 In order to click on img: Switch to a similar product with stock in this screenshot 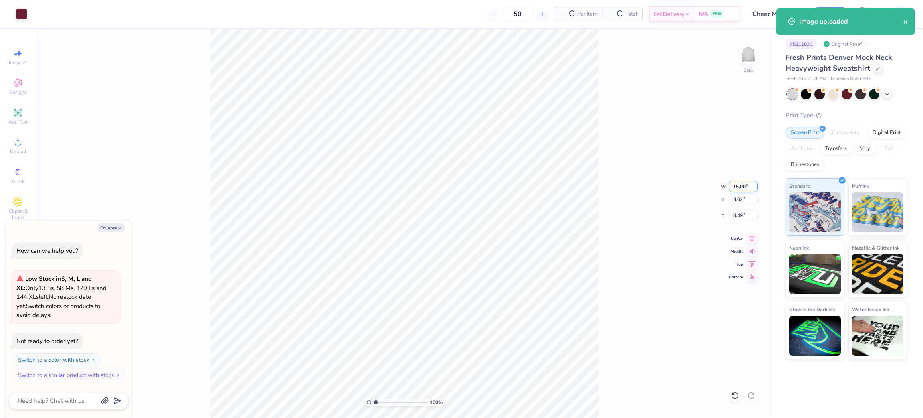, I will do `click(118, 375)`.